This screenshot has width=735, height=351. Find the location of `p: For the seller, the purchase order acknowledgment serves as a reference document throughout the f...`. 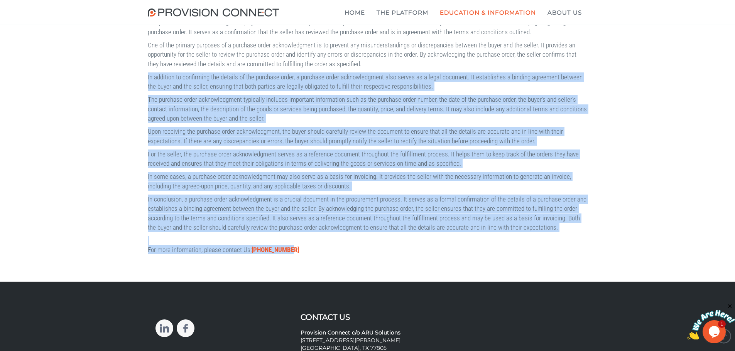

p: For the seller, the purchase order acknowledgment serves as a reference document throughout the f... is located at coordinates (367, 159).